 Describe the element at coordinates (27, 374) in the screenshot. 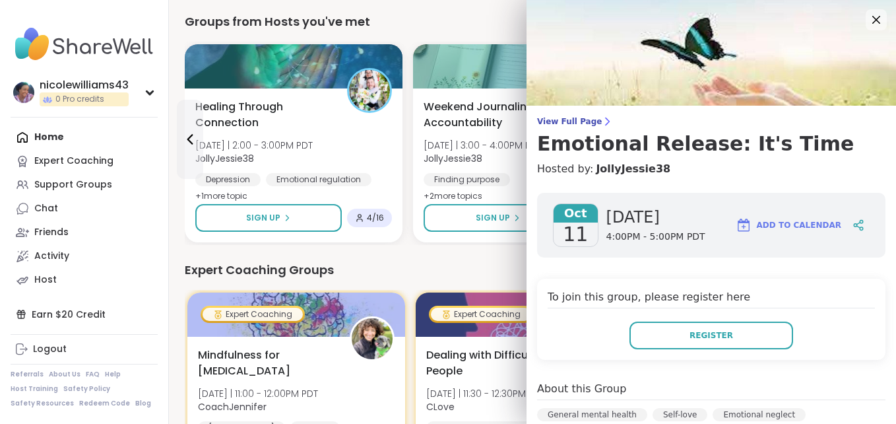

I see `a: Referrals` at that location.